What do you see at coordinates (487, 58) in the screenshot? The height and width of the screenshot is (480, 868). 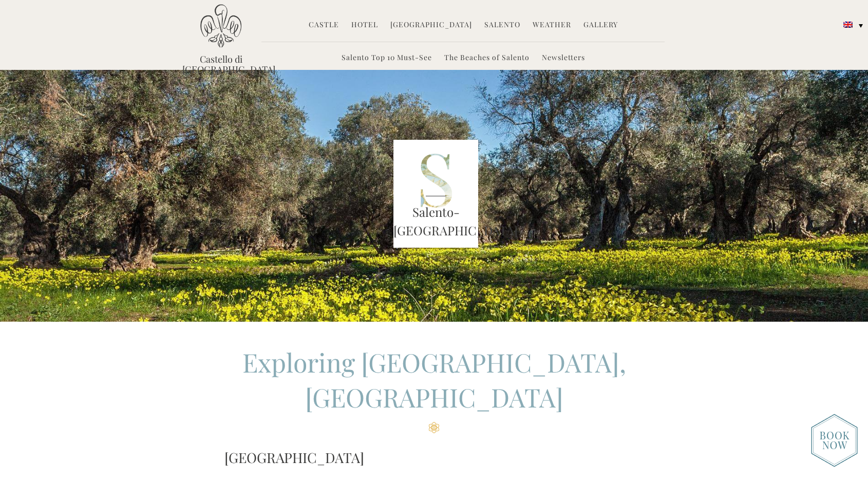 I see `a: The Beaches of Salento` at bounding box center [487, 58].